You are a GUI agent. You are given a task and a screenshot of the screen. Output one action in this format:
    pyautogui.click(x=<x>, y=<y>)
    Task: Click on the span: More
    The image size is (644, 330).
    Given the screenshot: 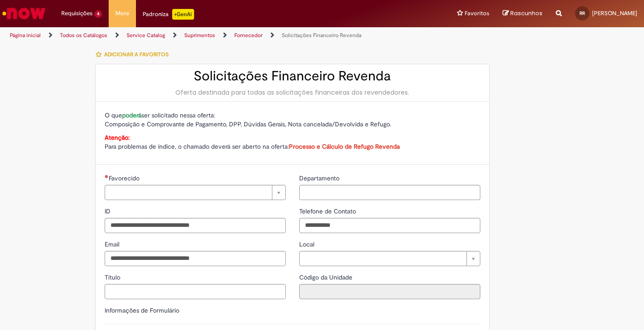 What is the action you would take?
    pyautogui.click(x=122, y=13)
    